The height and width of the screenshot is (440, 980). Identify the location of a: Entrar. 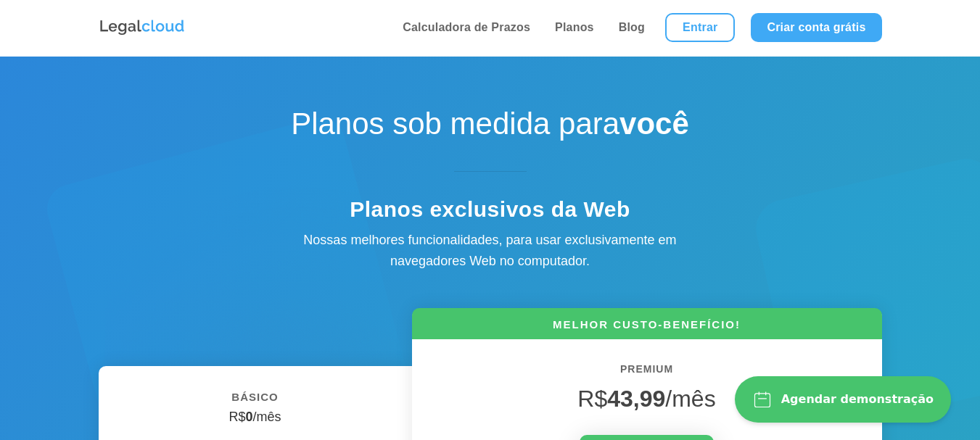
(700, 28).